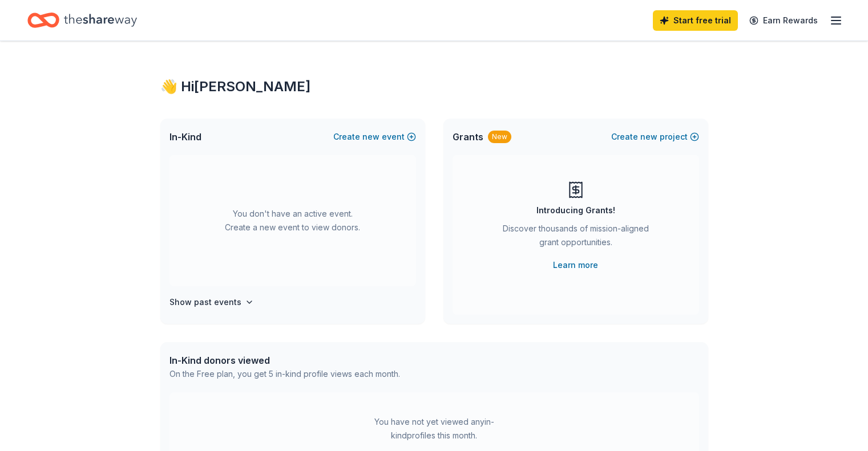  I want to click on div: In-Kind donors viewed, so click(285, 361).